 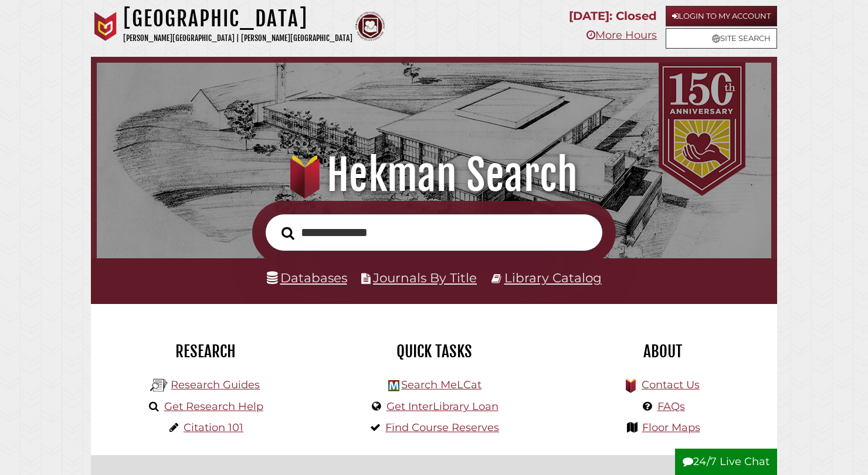 What do you see at coordinates (442, 427) in the screenshot?
I see `a: Find Course Reserves` at bounding box center [442, 427].